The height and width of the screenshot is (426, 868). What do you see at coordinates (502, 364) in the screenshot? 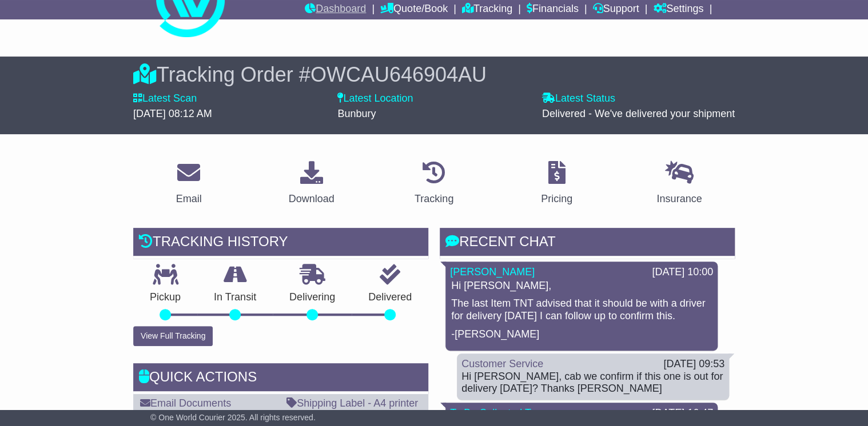
I see `a: Customer Service` at bounding box center [502, 364].